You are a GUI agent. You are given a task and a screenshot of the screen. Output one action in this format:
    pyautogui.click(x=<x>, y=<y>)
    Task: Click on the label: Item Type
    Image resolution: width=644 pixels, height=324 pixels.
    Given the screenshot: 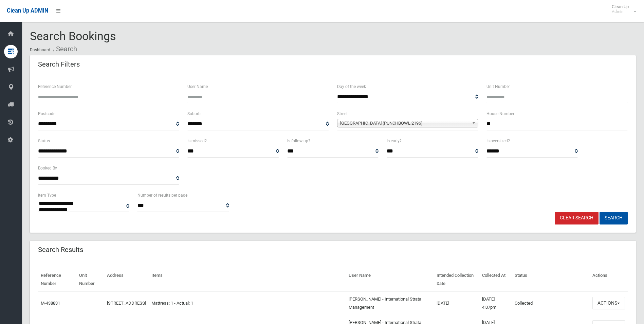 What is the action you would take?
    pyautogui.click(x=47, y=195)
    